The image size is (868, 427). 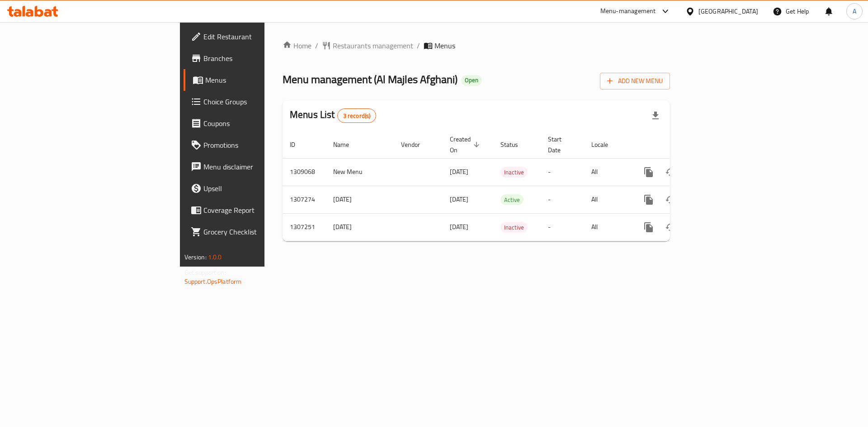 I want to click on a: Choice Groups, so click(x=254, y=102).